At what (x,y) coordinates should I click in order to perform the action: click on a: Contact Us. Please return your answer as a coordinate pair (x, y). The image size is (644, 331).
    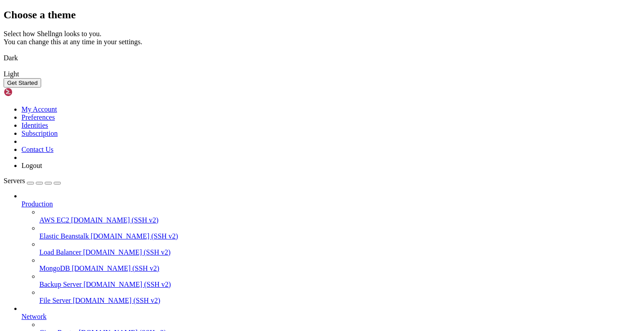
    Looking at the image, I should click on (38, 149).